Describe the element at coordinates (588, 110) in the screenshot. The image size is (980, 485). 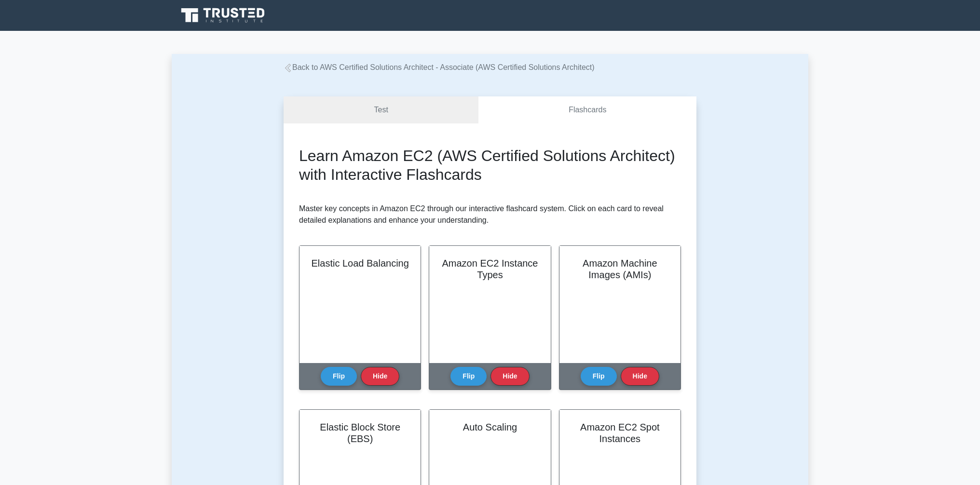
I see `a: Flashcards` at that location.